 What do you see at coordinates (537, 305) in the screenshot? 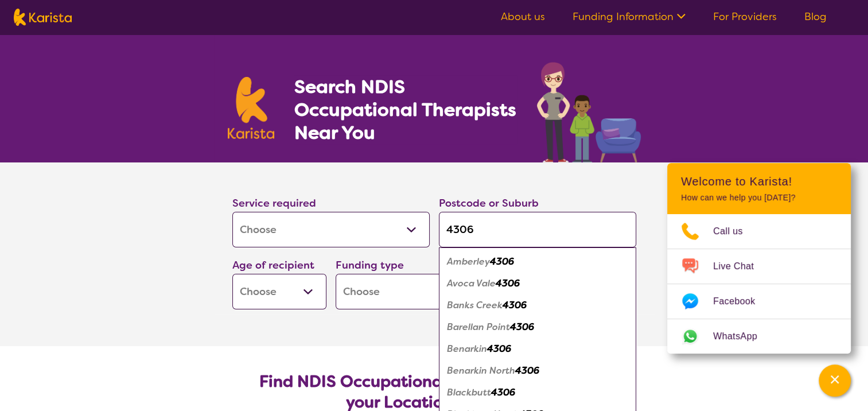
I see `div: Banks Creek 4306` at bounding box center [537, 305].